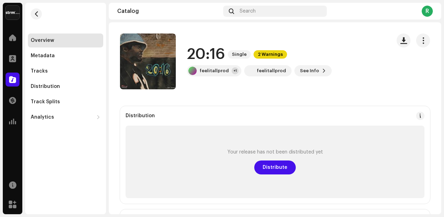 Image resolution: width=444 pixels, height=217 pixels. I want to click on div: R, so click(428, 11).